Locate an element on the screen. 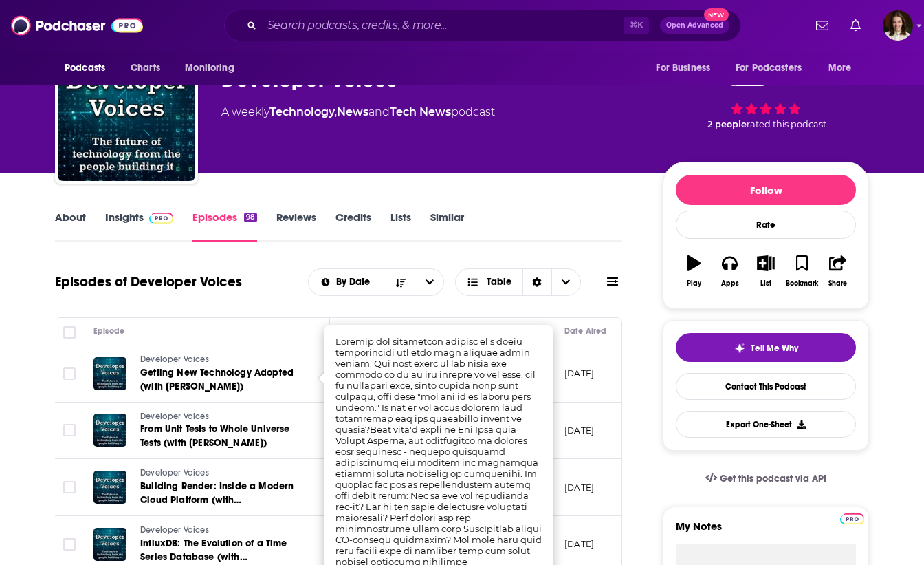  button: Follow is located at coordinates (766, 190).